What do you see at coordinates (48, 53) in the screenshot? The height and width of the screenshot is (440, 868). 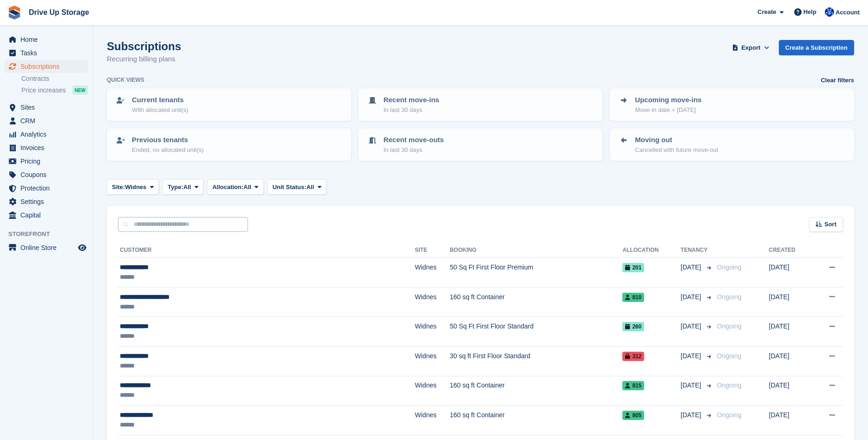 I see `span: Tasks` at bounding box center [48, 53].